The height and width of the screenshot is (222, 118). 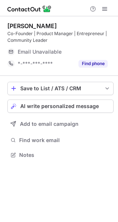 I want to click on span: Add to email campaign, so click(x=49, y=124).